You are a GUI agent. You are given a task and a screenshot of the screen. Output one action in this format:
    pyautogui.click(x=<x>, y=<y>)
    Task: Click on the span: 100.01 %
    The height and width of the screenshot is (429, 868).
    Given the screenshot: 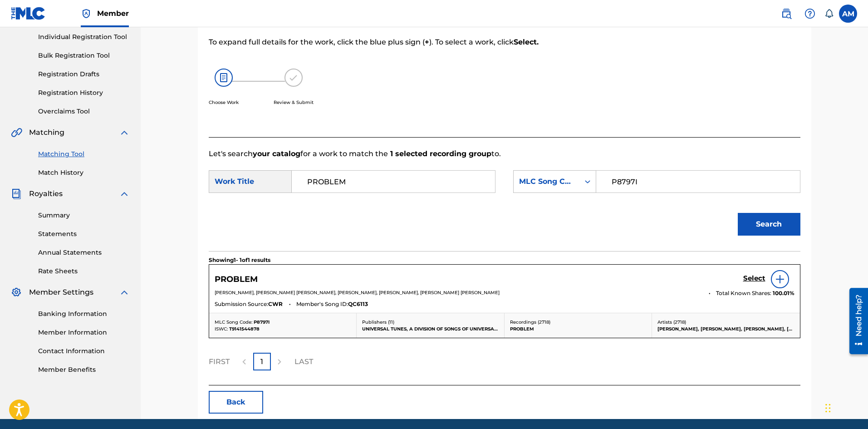 What is the action you would take?
    pyautogui.click(x=784, y=293)
    